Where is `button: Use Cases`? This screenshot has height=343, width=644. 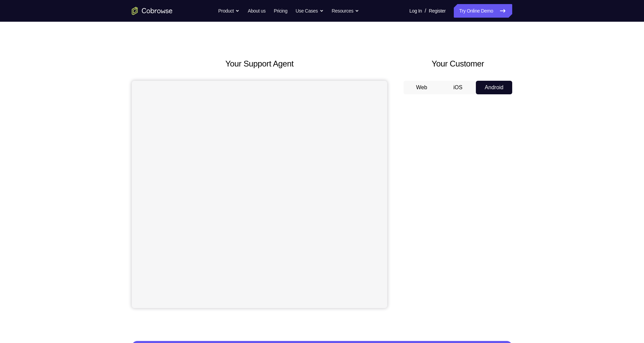 button: Use Cases is located at coordinates (309, 11).